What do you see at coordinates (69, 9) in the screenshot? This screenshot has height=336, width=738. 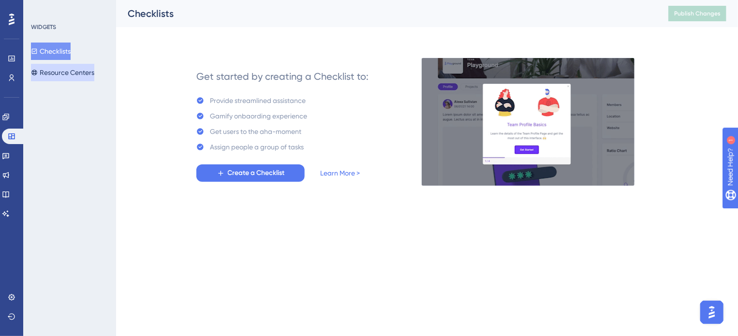 I see `div: 1` at bounding box center [69, 9].